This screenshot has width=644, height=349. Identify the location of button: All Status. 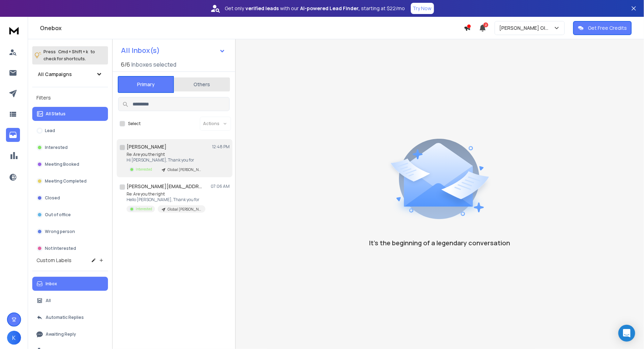
(70, 114).